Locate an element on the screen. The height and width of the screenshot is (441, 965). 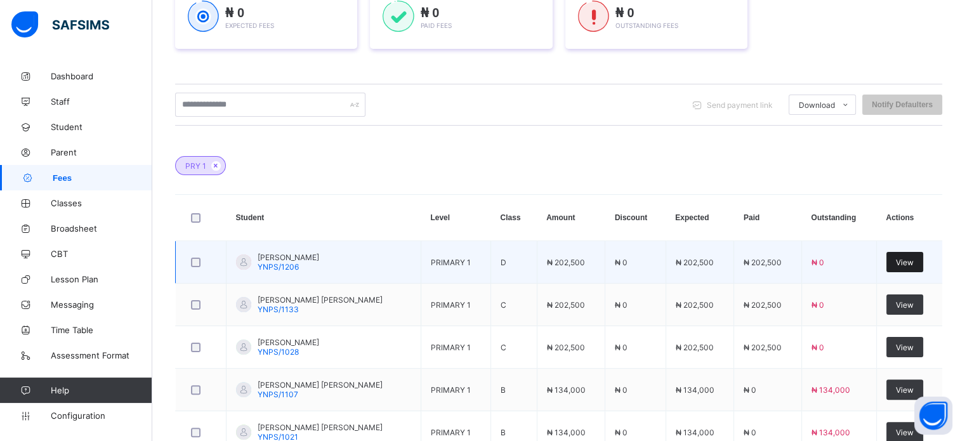
span: CBT is located at coordinates (101, 254).